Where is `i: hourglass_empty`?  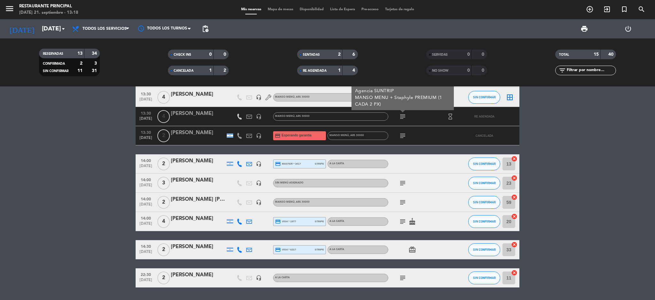
i: hourglass_empty is located at coordinates (450, 116).